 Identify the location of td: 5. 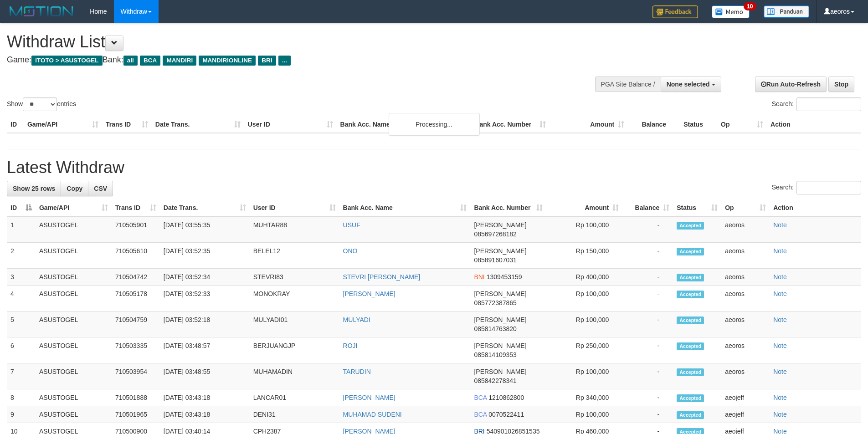
(21, 324).